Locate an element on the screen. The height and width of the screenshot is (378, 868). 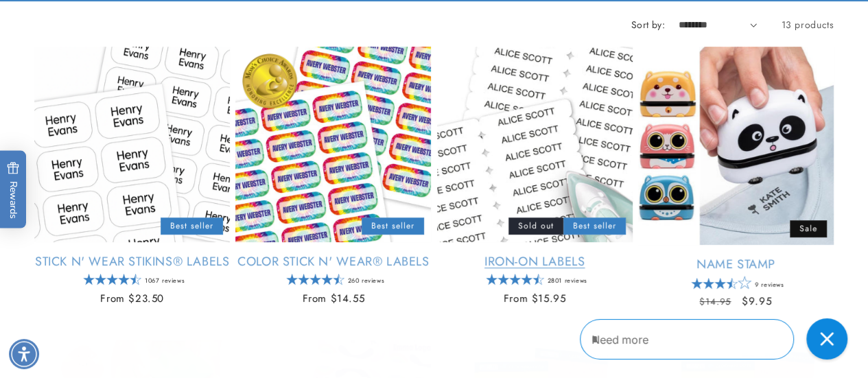
a: Stick N' Wear Stikins® Labels is located at coordinates (132, 262).